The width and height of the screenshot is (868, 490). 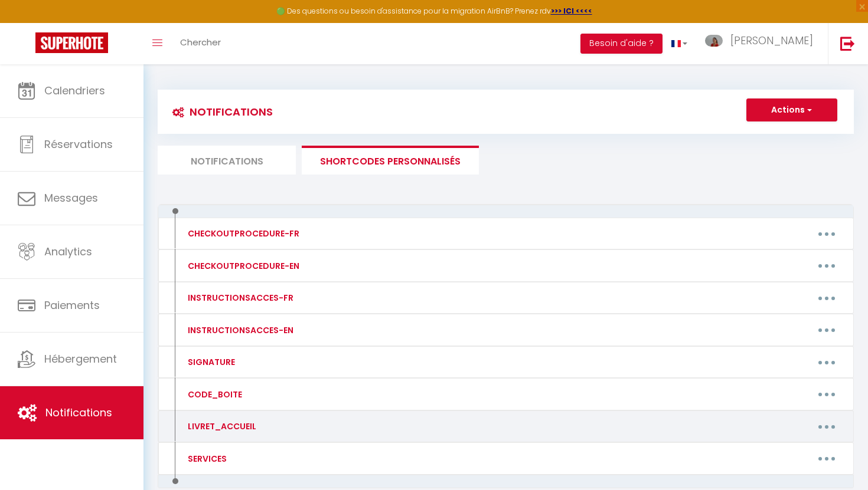 I want to click on span: Chercher, so click(x=200, y=42).